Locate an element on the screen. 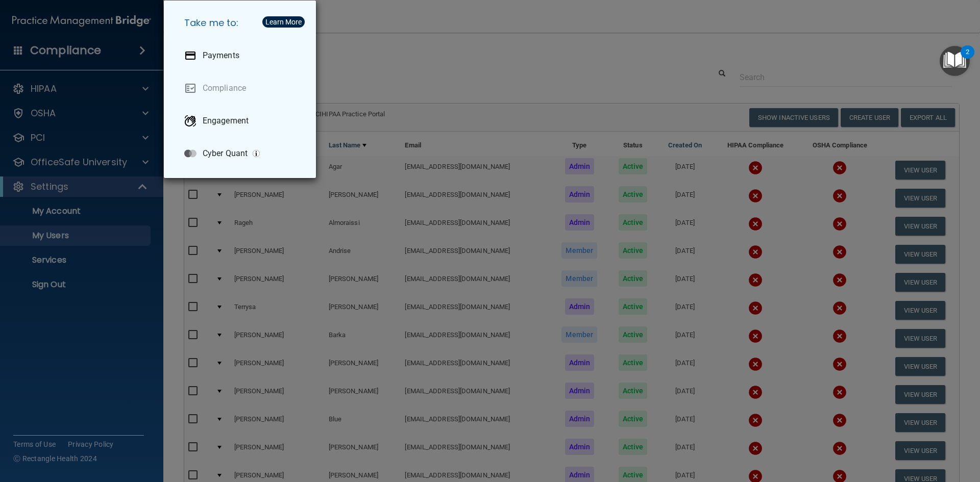 This screenshot has height=482, width=980. a: Engagement is located at coordinates (242, 121).